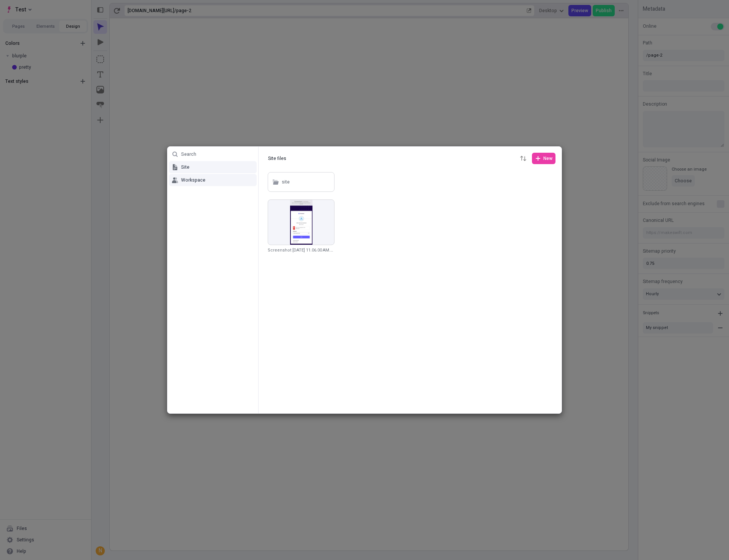  I want to click on button: New, so click(544, 158).